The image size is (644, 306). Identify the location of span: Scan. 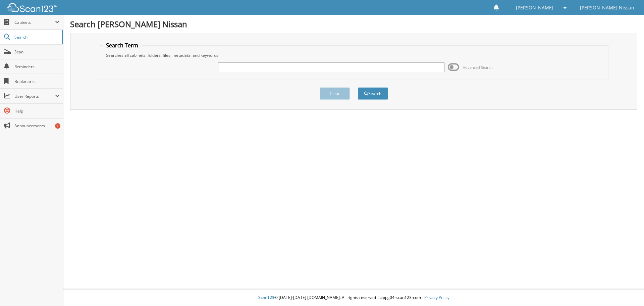
(37, 52).